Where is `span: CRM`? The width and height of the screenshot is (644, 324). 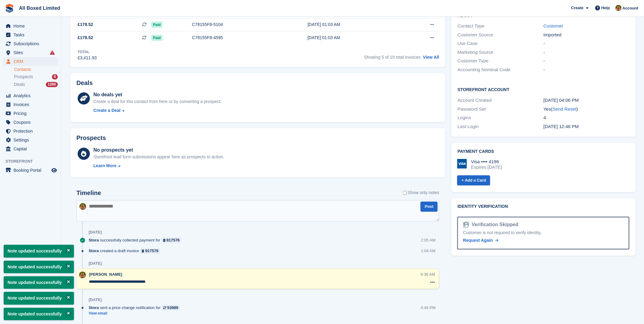 span: CRM is located at coordinates (32, 61).